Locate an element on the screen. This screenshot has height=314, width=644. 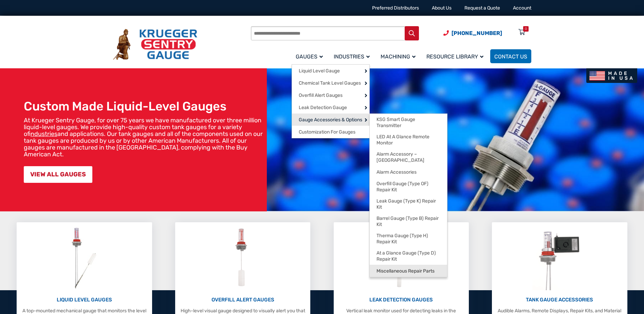
p: At Krueger Sentry Gauge, for over 75 years we have manufactured over three million liquid-level g... is located at coordinates (143, 137).